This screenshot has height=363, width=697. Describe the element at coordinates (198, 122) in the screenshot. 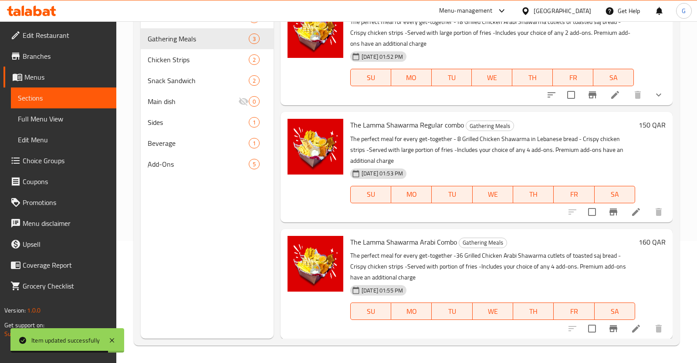

I see `div: Sides` at that location.